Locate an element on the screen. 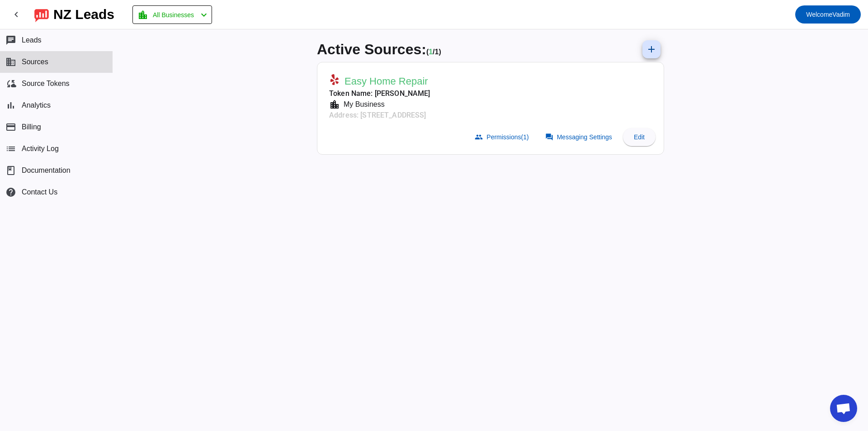 The height and width of the screenshot is (431, 868). mat-icon: bar_chart is located at coordinates (11, 105).